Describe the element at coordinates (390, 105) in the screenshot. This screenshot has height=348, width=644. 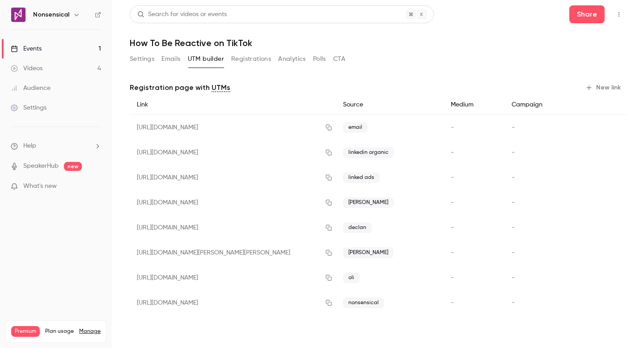
I see `div: Source` at that location.